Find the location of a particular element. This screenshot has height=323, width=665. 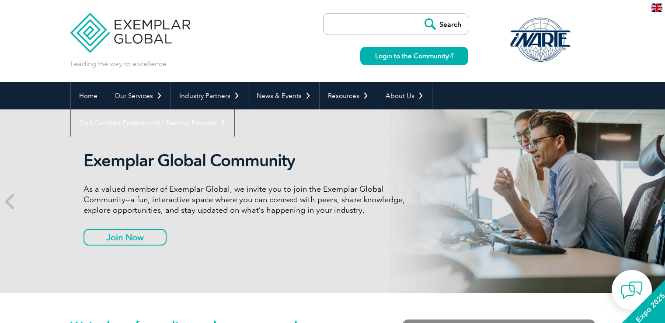

img: en is located at coordinates (657, 7).